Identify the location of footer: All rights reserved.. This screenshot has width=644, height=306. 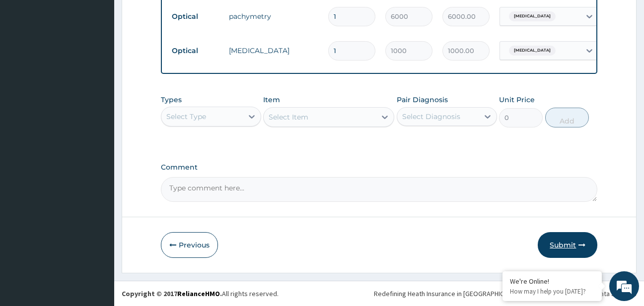
(379, 293).